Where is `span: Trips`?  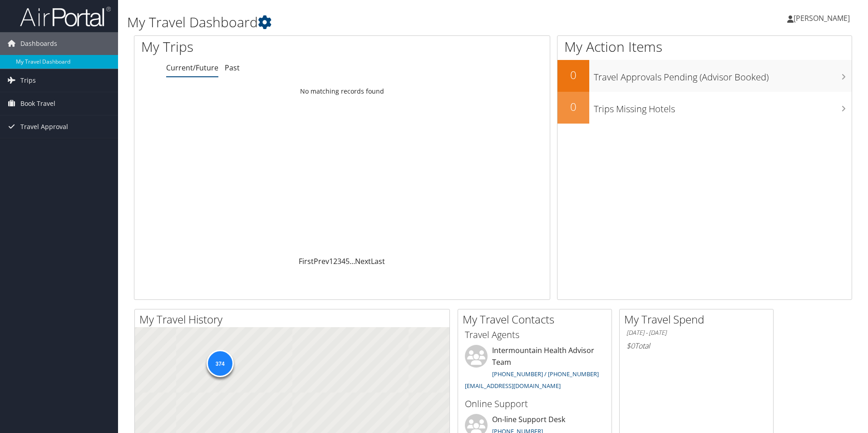
span: Trips is located at coordinates (28, 80).